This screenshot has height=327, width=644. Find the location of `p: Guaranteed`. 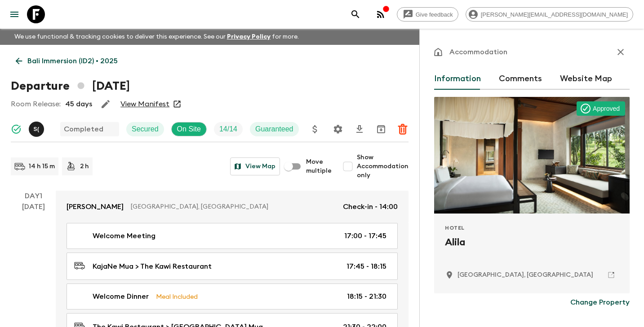

p: Guaranteed is located at coordinates (274, 129).